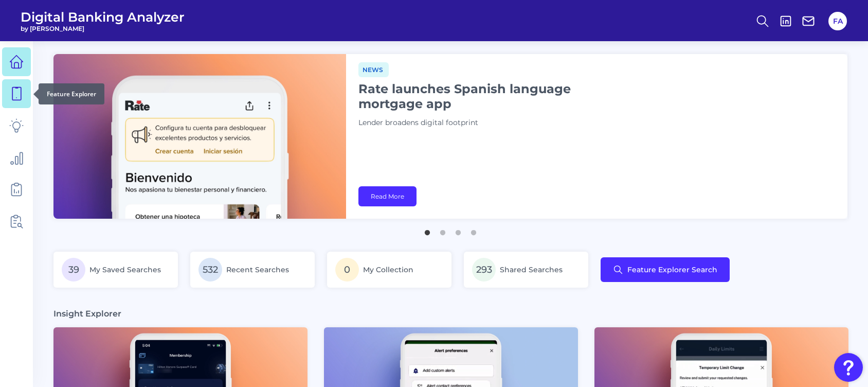 The height and width of the screenshot is (387, 868). Describe the element at coordinates (526, 270) in the screenshot. I see `a: 293Shared Searches` at that location.